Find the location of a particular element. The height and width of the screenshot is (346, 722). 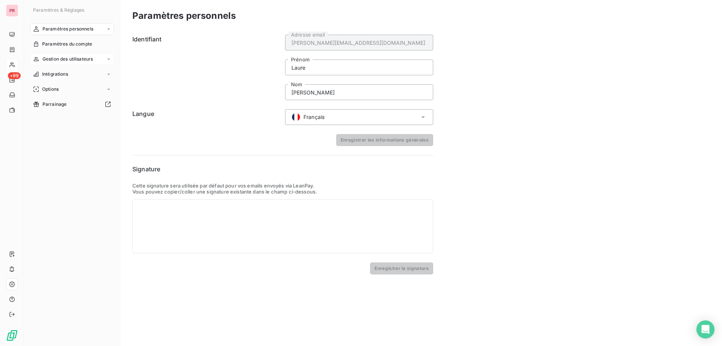

p: Vous pouvez copier/coller une signature existante dans le champ ci-dessous. is located at coordinates (283, 191).